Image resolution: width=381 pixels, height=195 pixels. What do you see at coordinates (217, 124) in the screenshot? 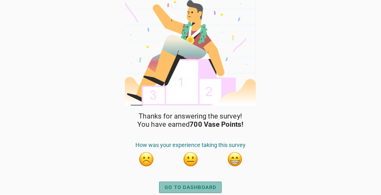
I see `strong: 700 Vase Points!` at bounding box center [217, 124].